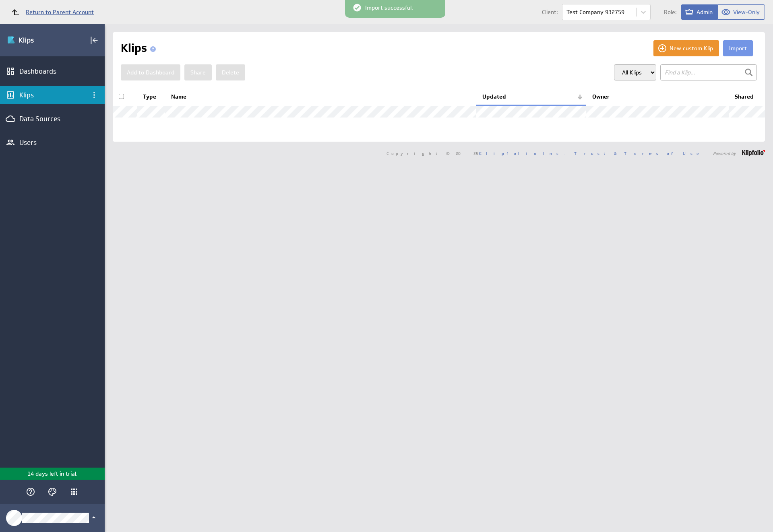 The image size is (773, 532). What do you see at coordinates (550, 12) in the screenshot?
I see `span: Client:` at bounding box center [550, 12].